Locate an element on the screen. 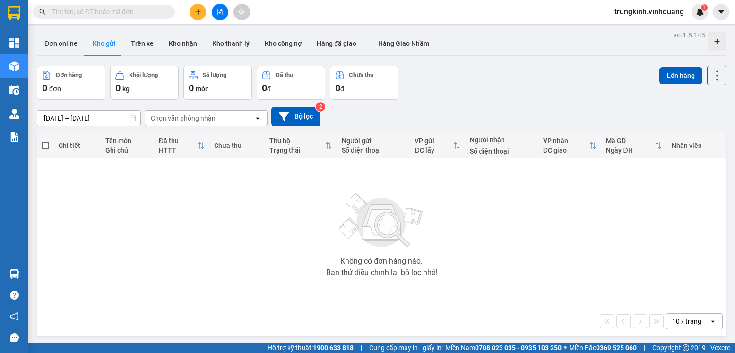 The width and height of the screenshot is (735, 353). button: Lên hàng is located at coordinates (681, 76).